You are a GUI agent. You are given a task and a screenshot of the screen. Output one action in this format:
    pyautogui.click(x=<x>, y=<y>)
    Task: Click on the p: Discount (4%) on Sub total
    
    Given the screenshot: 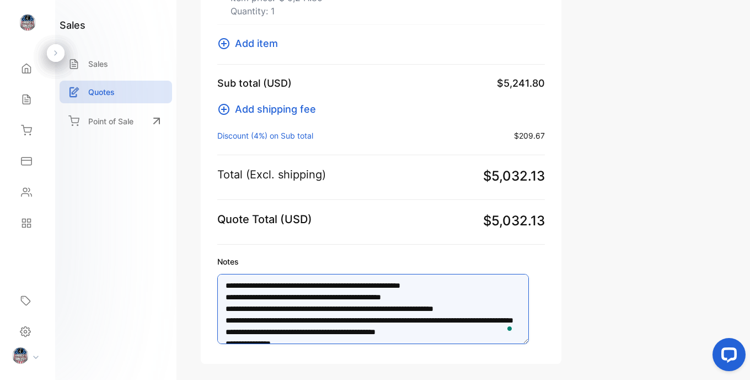 What is the action you would take?
    pyautogui.click(x=265, y=135)
    